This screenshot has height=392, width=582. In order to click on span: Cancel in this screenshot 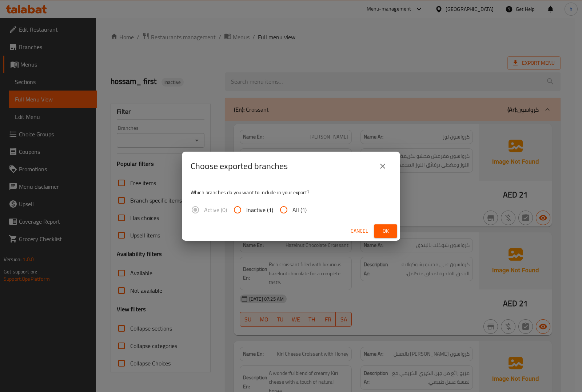, I will do `click(359, 231)`.